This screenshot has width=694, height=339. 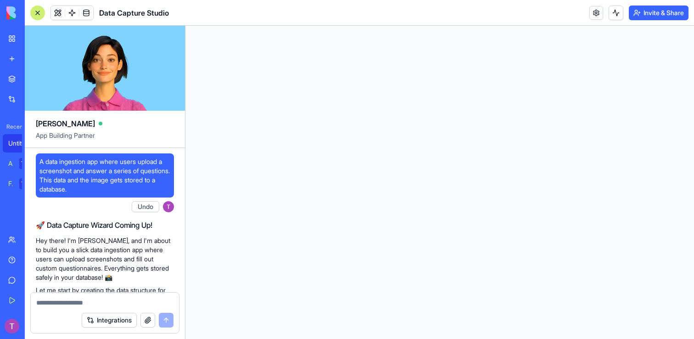 I want to click on p: Let me start by creating the data structure for your app:, so click(x=105, y=295).